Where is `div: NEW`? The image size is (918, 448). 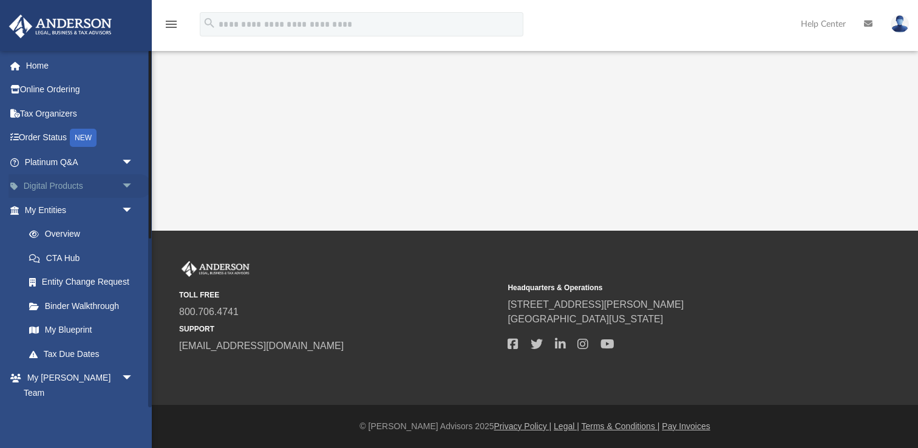 div: NEW is located at coordinates (83, 138).